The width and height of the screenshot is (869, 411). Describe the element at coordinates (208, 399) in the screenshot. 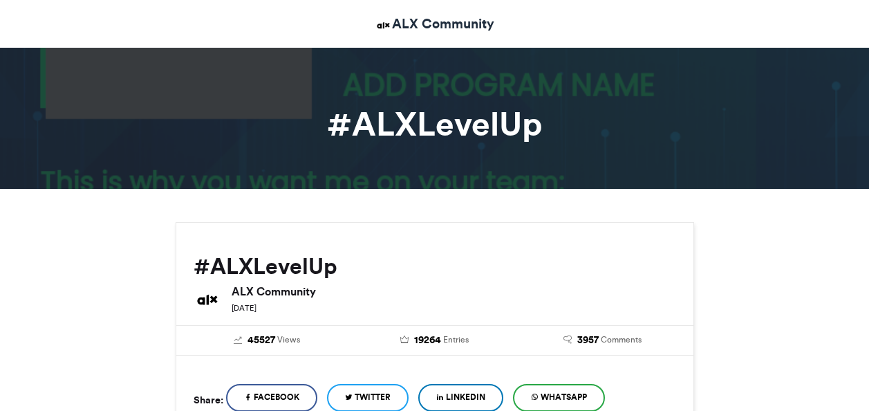

I see `h5: Share:` at that location.